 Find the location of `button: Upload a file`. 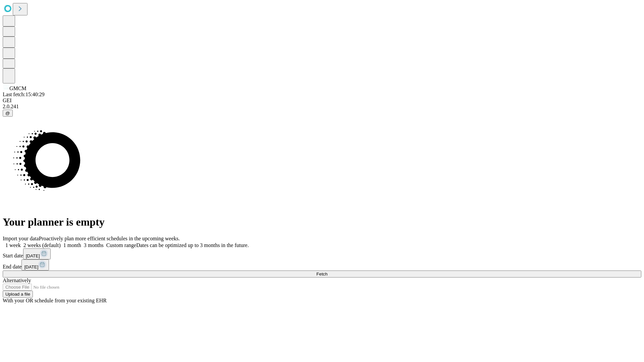

button: Upload a file is located at coordinates (18, 294).